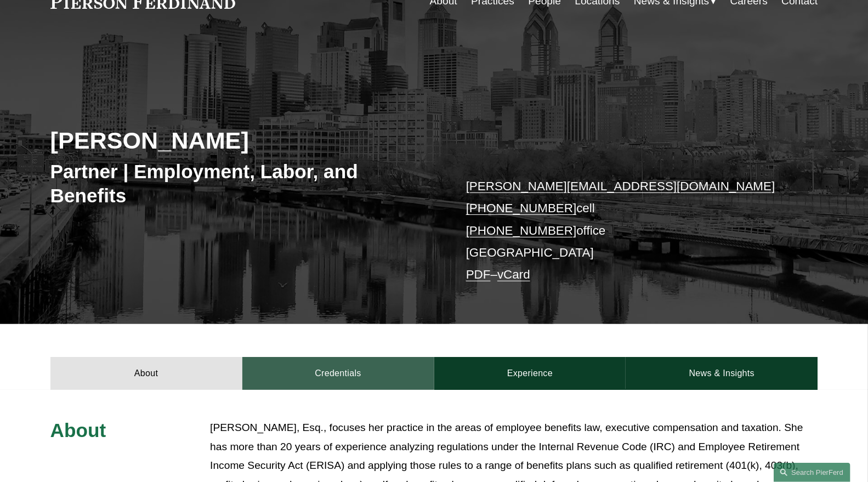 The width and height of the screenshot is (868, 482). What do you see at coordinates (812, 472) in the screenshot?
I see `a: Search this site` at bounding box center [812, 472].